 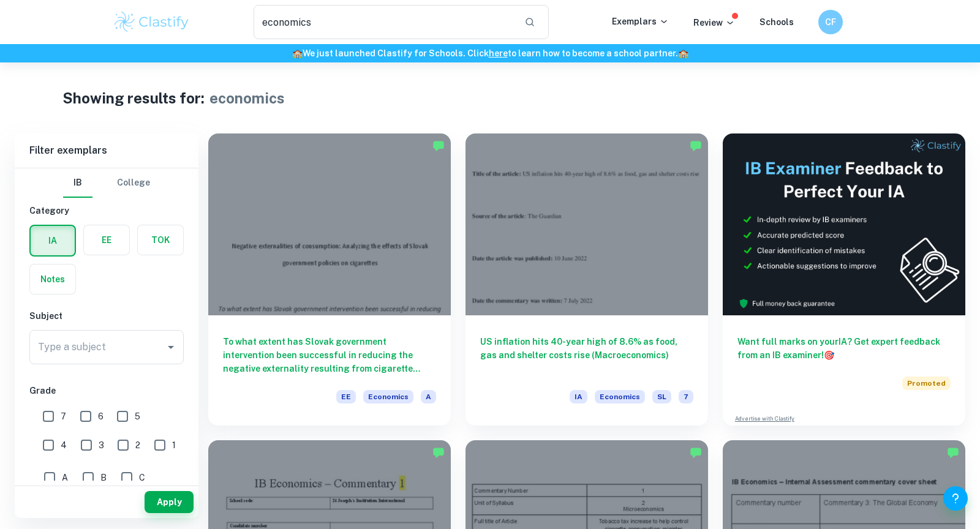 I want to click on img: Thumbnail, so click(x=844, y=224).